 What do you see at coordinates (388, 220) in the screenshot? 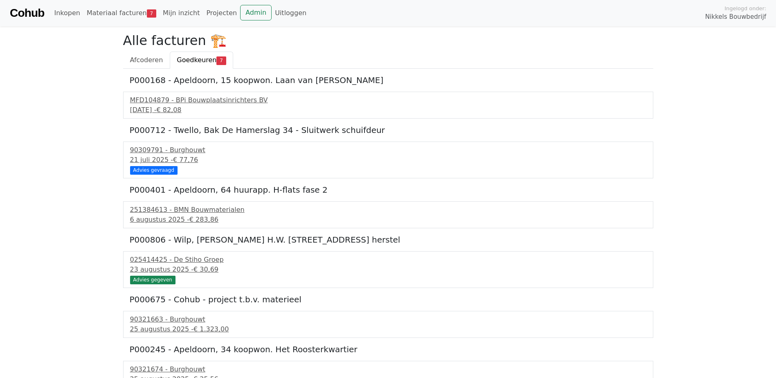
I see `div: 6 augustus 2025 -` at bounding box center [388, 220].